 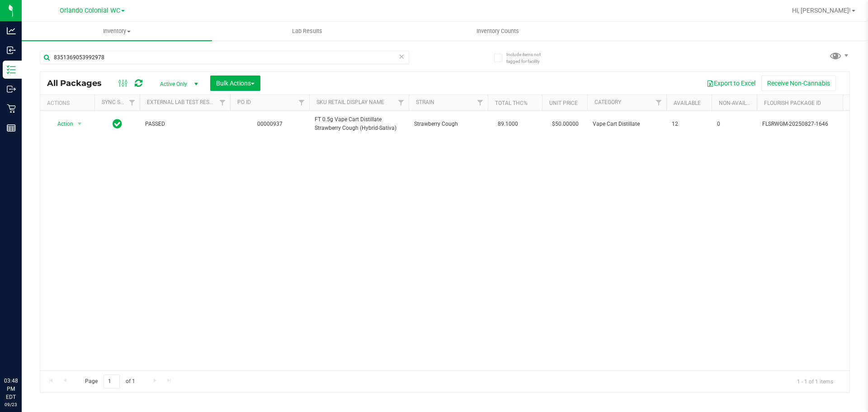 What do you see at coordinates (185, 124) in the screenshot?
I see `span: PASSED` at bounding box center [185, 124].